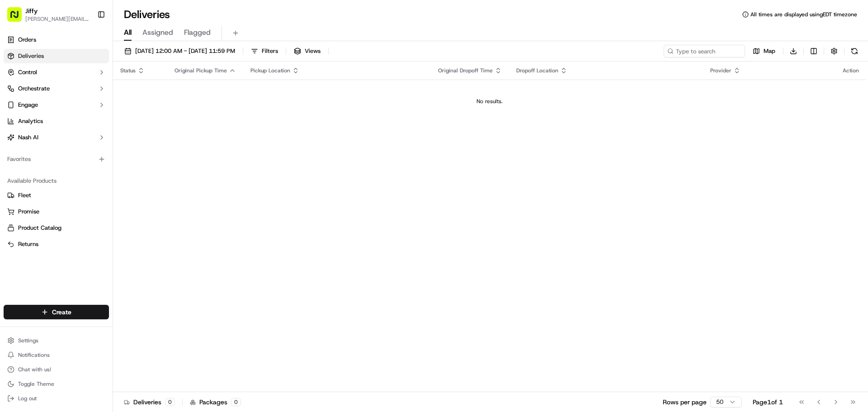 This screenshot has width=868, height=412. I want to click on div: Action, so click(851, 71).